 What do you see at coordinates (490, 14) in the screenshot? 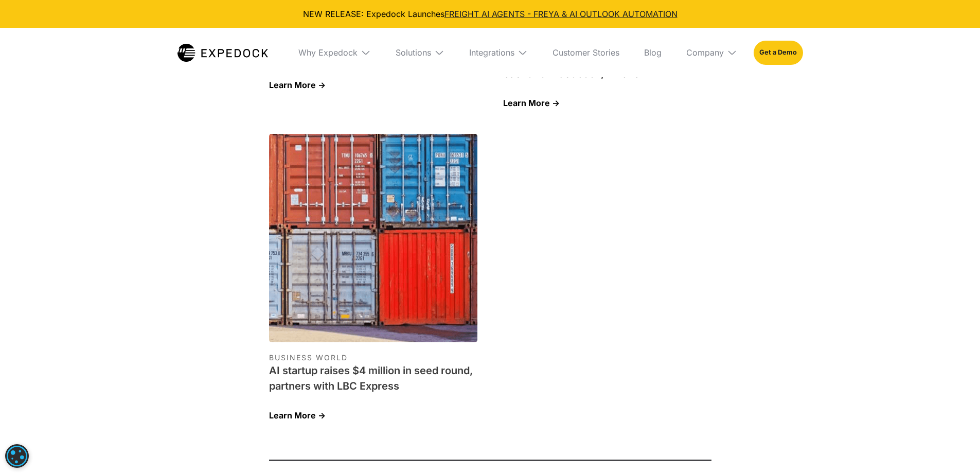
I see `div: NEW RELEASE: Expedock Launches` at bounding box center [490, 14].